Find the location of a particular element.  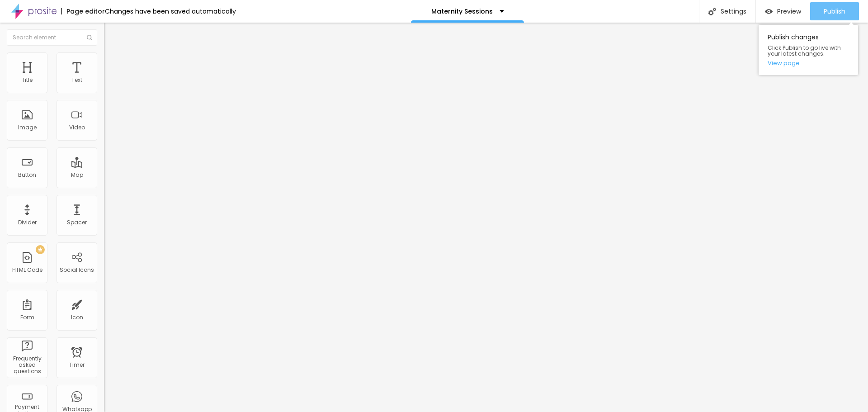

div: HTML Code is located at coordinates (27, 270).